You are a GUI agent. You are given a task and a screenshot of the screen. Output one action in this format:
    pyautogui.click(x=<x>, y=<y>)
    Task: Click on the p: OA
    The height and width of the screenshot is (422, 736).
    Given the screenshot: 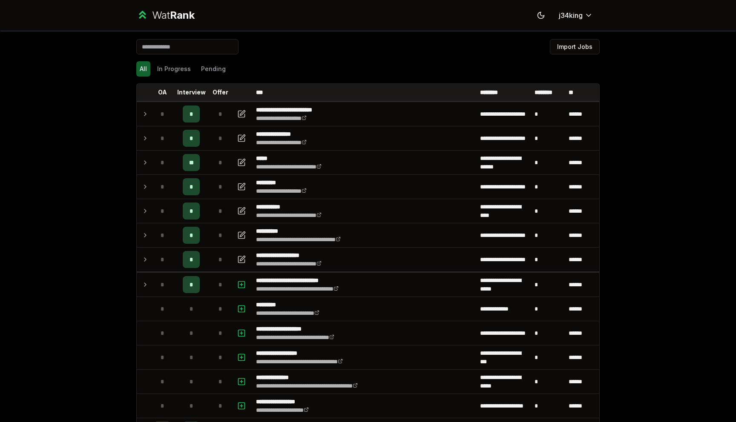 What is the action you would take?
    pyautogui.click(x=162, y=92)
    